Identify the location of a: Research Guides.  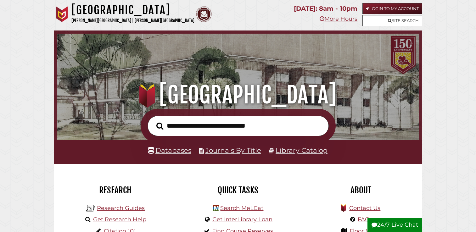
(121, 208).